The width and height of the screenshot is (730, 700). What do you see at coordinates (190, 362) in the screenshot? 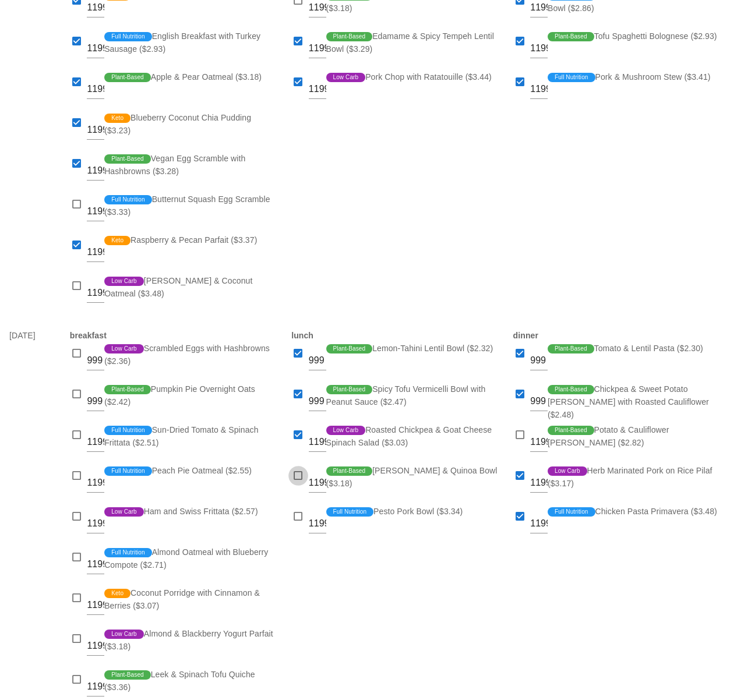
I see `div: Scrambled Eggs with Hashbrowns ($2.36)` at bounding box center [190, 362].